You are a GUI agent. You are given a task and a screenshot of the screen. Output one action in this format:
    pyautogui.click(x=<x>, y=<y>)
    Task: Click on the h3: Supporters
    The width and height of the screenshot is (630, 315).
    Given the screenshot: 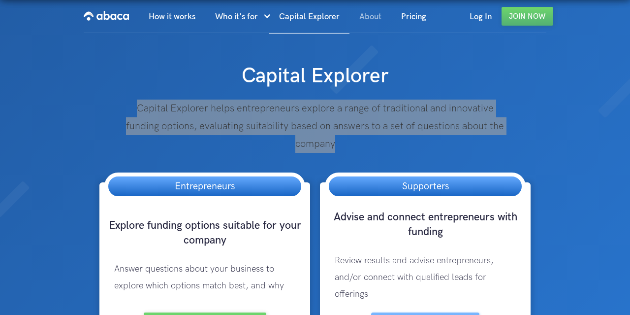 What is the action you would take?
    pyautogui.click(x=425, y=186)
    